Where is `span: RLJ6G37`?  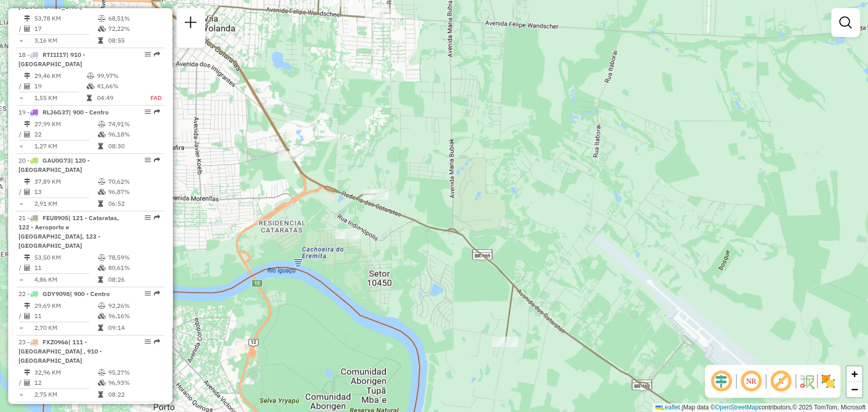
span: RLJ6G37 is located at coordinates (56, 112).